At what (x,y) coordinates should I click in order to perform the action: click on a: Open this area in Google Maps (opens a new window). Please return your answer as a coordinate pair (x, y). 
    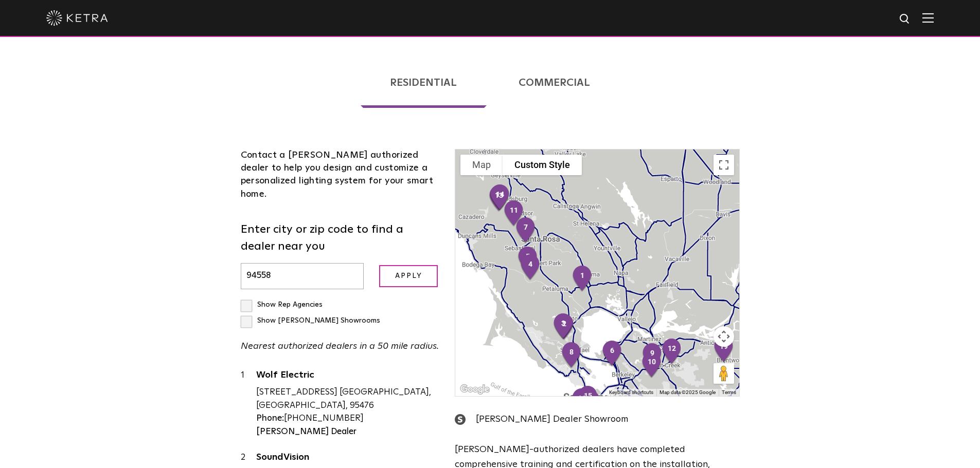
    Looking at the image, I should click on (475, 390).